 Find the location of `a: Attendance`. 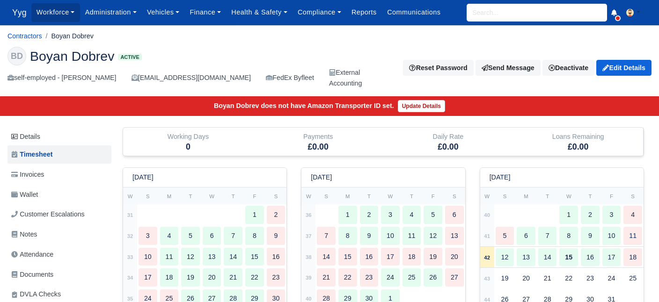

a: Attendance is located at coordinates (59, 255).